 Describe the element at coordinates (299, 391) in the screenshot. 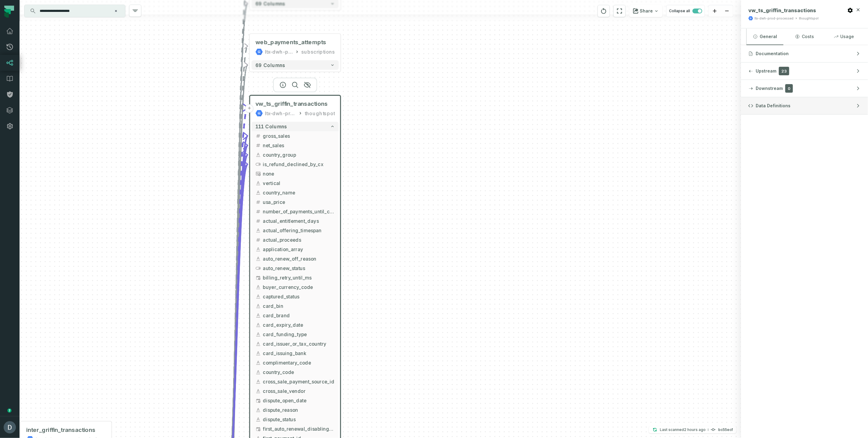

I see `span: cross_sale_vendor` at that location.